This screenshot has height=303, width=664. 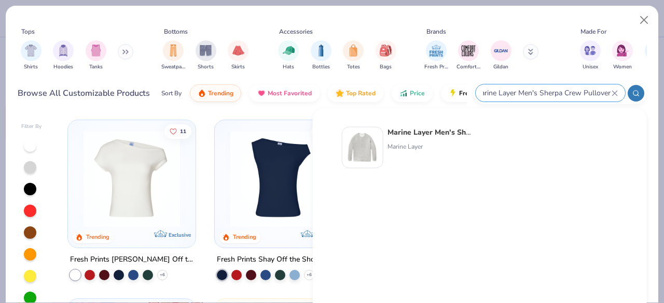 I want to click on div: filter for Sweatpants, so click(x=173, y=55).